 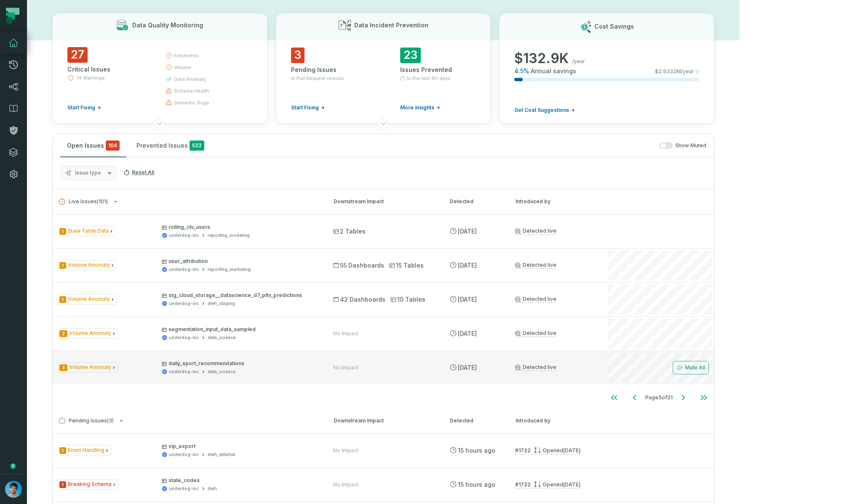 What do you see at coordinates (614, 398) in the screenshot?
I see `button: Go to first page` at bounding box center [614, 398].